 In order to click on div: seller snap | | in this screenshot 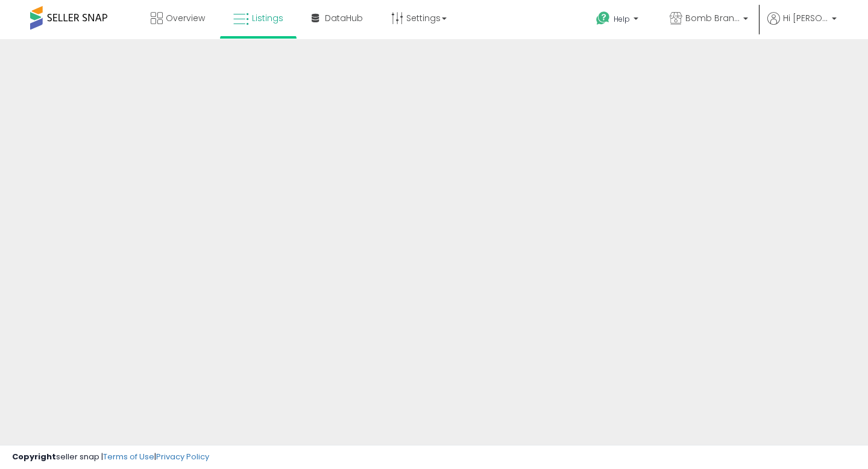, I will do `click(110, 457)`.